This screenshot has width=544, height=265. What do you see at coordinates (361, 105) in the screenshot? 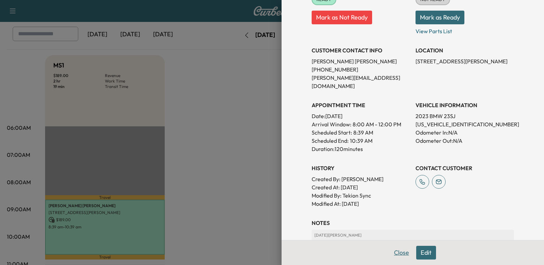
I see `h3: APPOINTMENT TIME` at bounding box center [361, 105].